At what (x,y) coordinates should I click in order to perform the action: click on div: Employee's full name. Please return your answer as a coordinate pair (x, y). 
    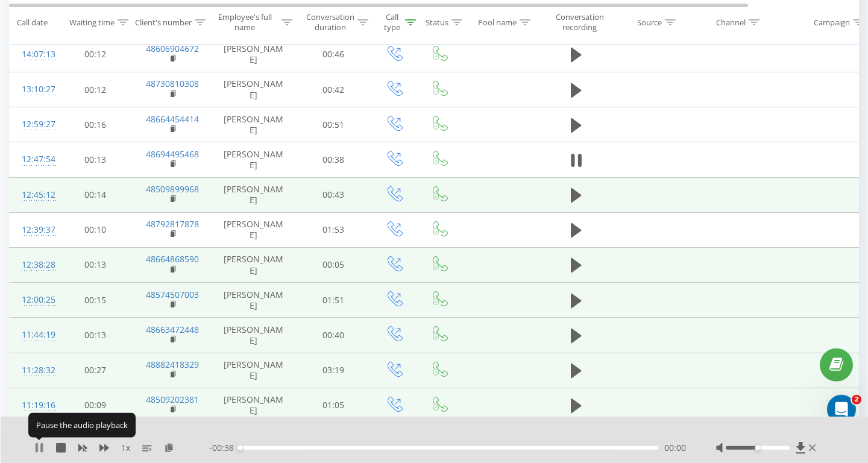
    Looking at the image, I should click on (245, 23).